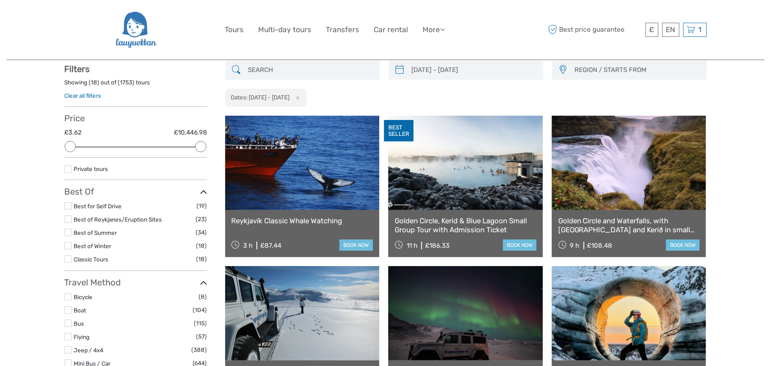 The width and height of the screenshot is (771, 366). I want to click on span: (23), so click(202, 219).